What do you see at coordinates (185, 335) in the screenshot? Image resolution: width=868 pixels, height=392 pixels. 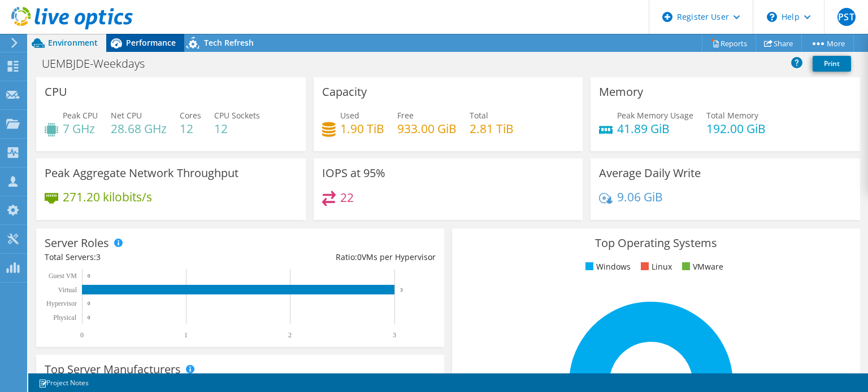 I see `text: 1` at bounding box center [185, 335].